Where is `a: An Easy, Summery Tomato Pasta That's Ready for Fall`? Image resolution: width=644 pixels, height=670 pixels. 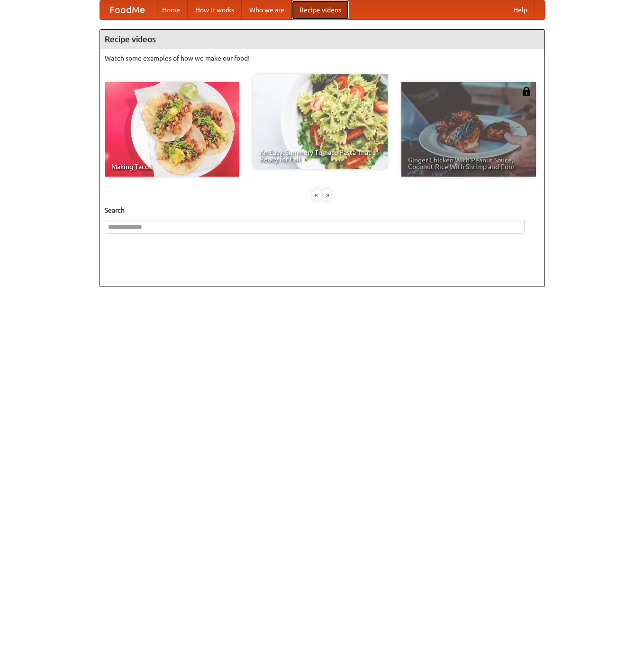 a: An Easy, Summery Tomato Pasta That's Ready for Fall is located at coordinates (321, 122).